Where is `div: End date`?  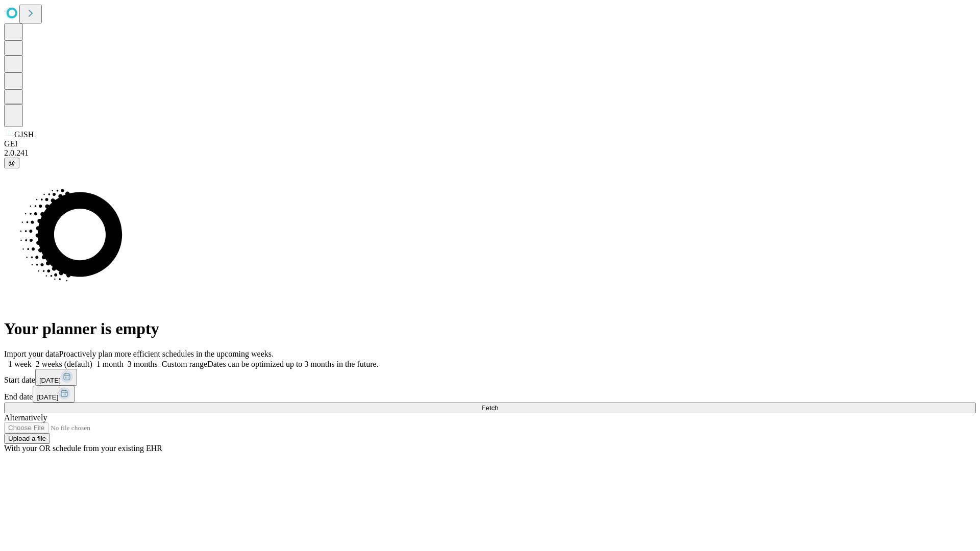
div: End date is located at coordinates (490, 394).